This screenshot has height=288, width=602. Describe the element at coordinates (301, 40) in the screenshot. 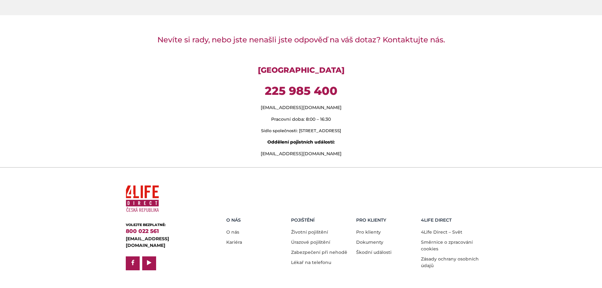

I see `h3: Nevíte si rady, nebo jste nenašli jste odpověď na váš dotaz? Kontaktujte nás.` at that location.